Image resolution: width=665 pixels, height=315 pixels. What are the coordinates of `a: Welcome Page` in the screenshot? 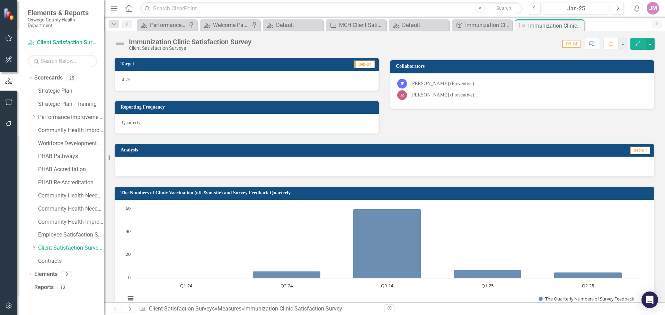 It's located at (225, 25).